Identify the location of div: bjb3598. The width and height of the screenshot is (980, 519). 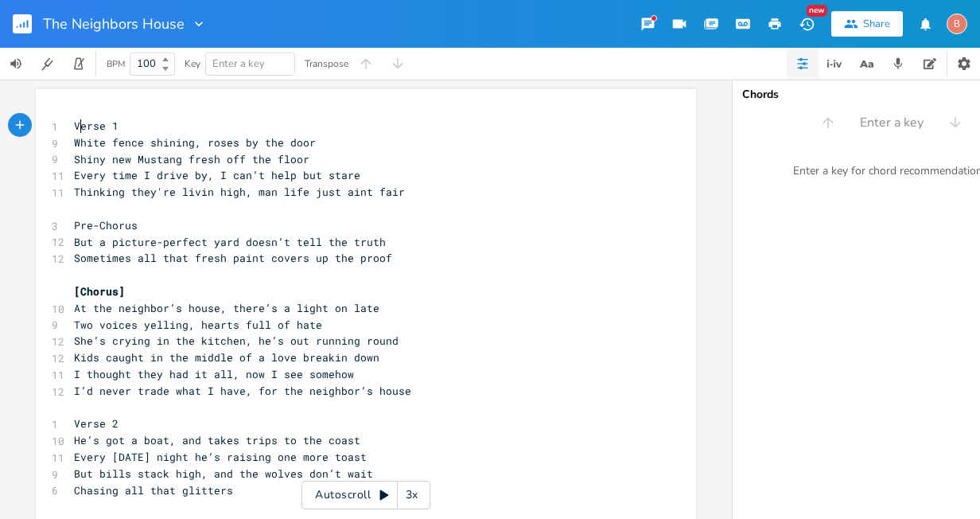
(957, 24).